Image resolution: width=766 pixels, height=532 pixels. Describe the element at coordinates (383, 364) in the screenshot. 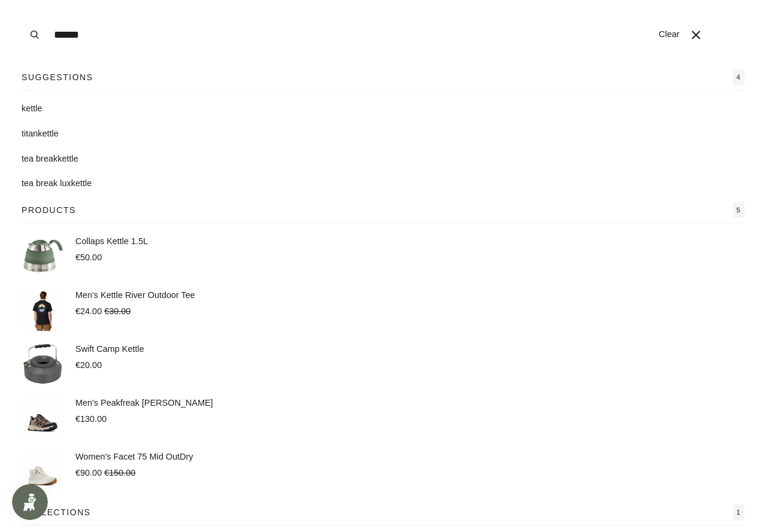

I see `a: Swift Camp Kettle €20.00` at that location.